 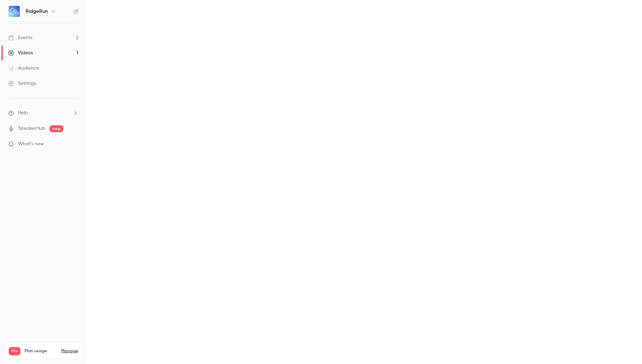 What do you see at coordinates (56, 129) in the screenshot?
I see `span: new` at bounding box center [56, 129].